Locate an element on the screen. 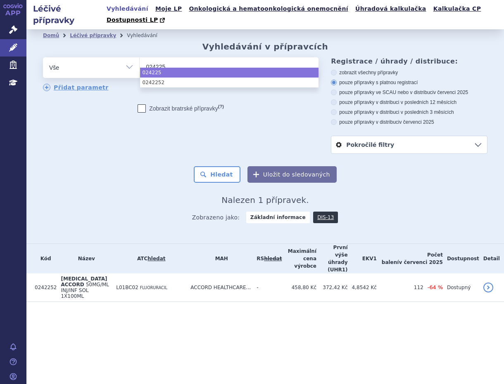 Image resolution: width=504 pixels, height=384 pixels. a: Vyhledávání is located at coordinates (127, 9).